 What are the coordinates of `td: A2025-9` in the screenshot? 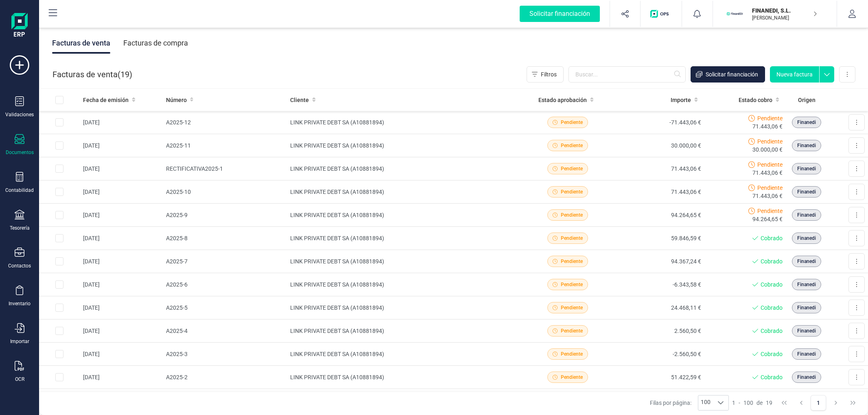 It's located at (225, 215).